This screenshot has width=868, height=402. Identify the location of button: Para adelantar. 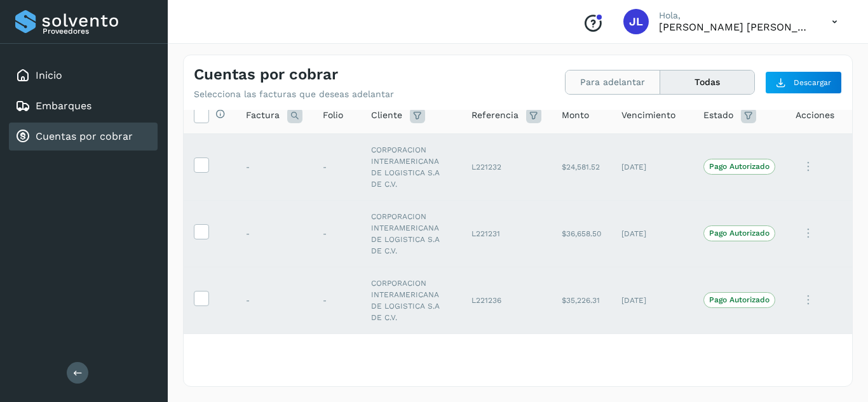
(613, 82).